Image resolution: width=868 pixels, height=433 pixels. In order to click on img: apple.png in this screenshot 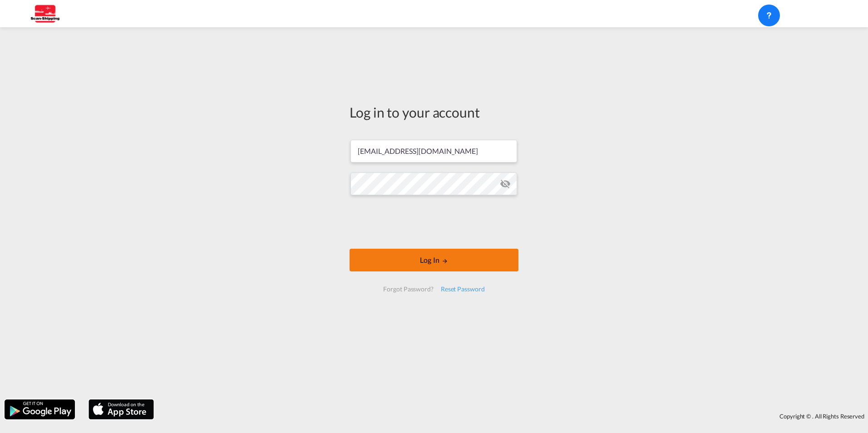, I will do `click(121, 409)`.